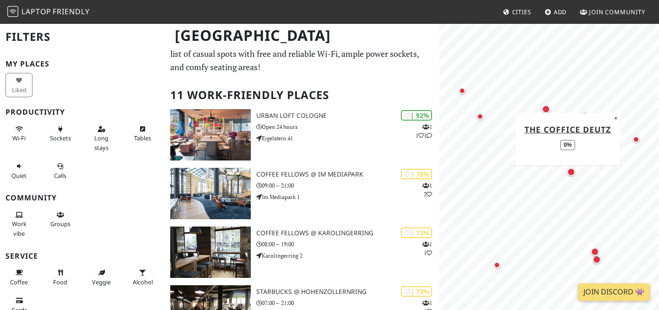  I want to click on span: Video/audio calls, so click(60, 175).